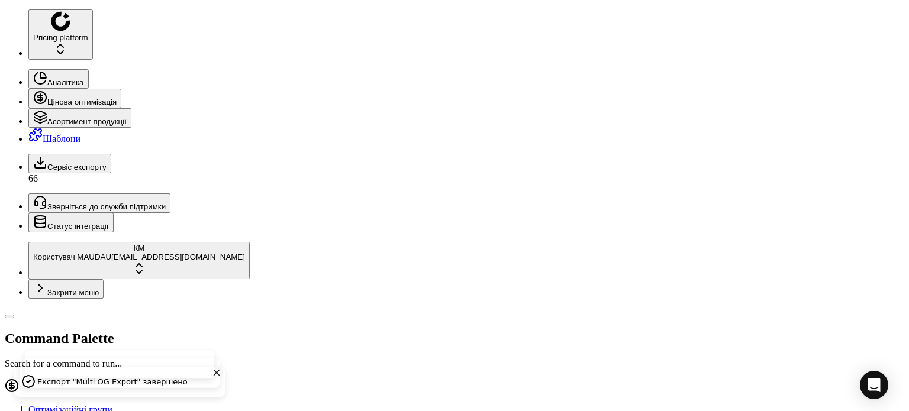 This screenshot has width=909, height=411. Describe the element at coordinates (78, 226) in the screenshot. I see `span: Статус інтеграції` at that location.